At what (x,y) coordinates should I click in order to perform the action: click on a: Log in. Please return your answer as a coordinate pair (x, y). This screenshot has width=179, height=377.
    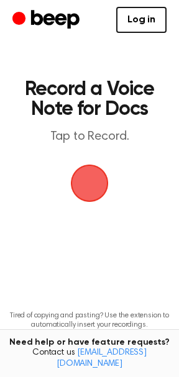
    Looking at the image, I should click on (141, 20).